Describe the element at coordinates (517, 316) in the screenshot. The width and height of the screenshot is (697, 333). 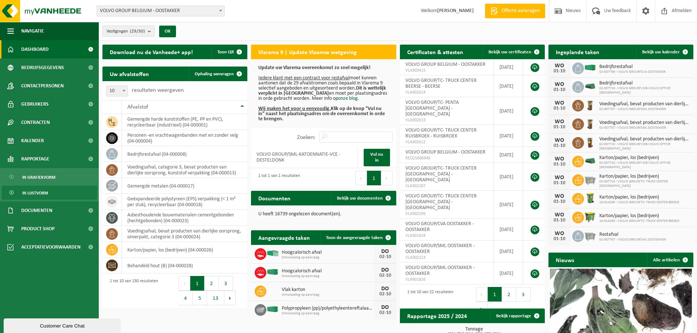
I see `a: Bekijk rapportage` at that location.